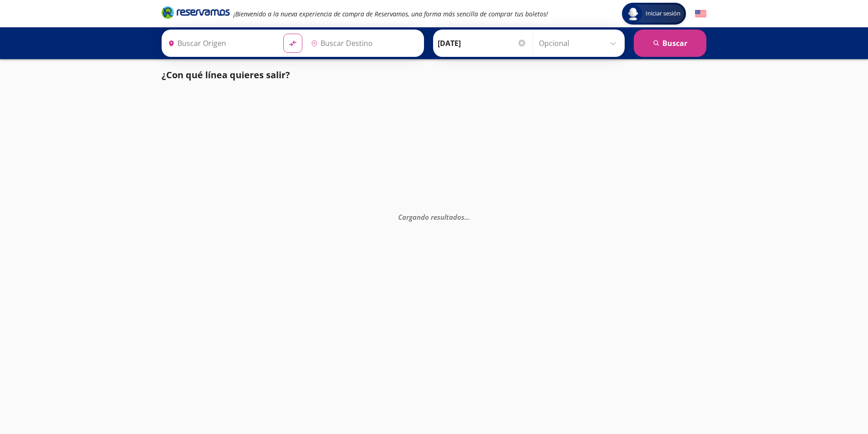 The height and width of the screenshot is (434, 868). I want to click on input: Opcional, so click(579, 43).